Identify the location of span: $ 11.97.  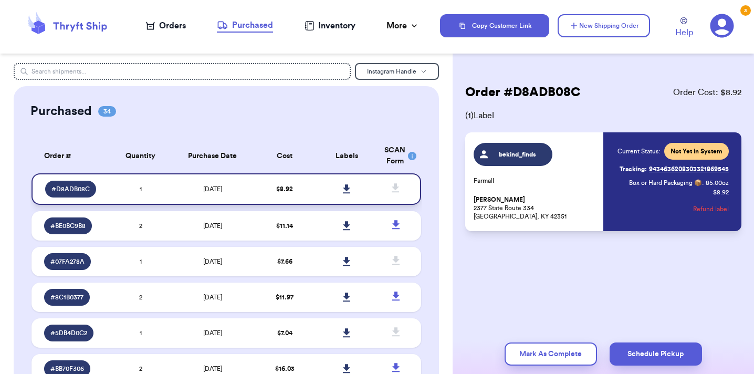
(284, 297).